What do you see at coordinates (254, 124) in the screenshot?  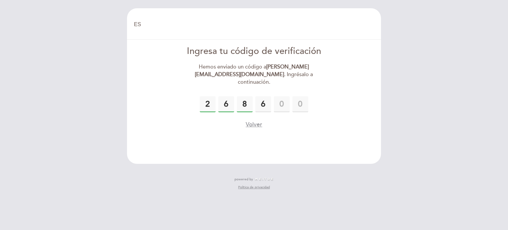 I see `button: Volver` at bounding box center [254, 124].